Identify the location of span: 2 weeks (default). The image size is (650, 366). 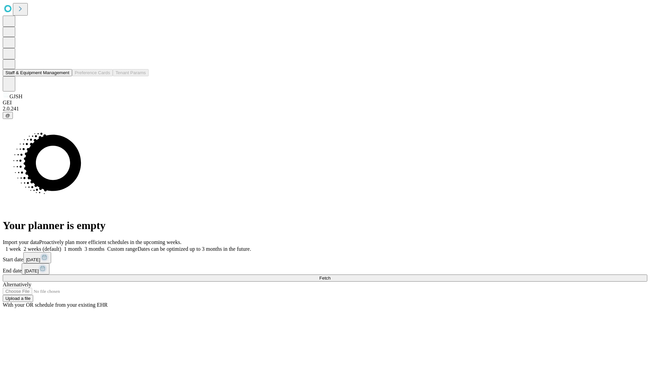
(42, 249).